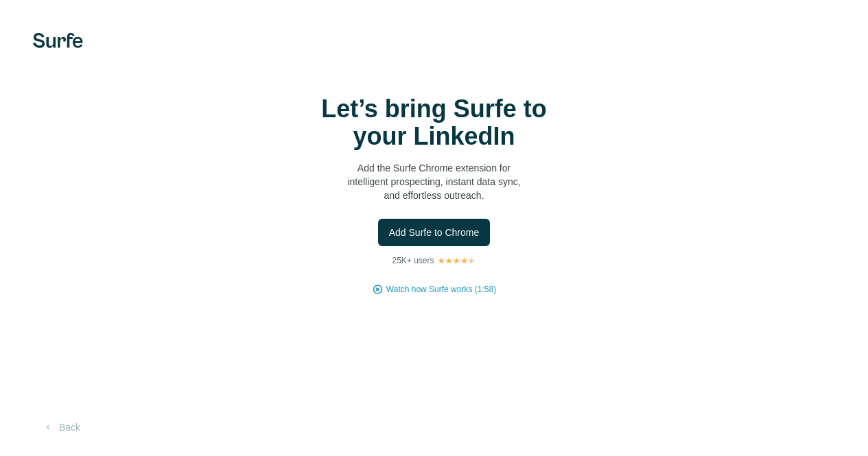  I want to click on p: Add the Surfe Chrome extension for intelligent prospecting, instant data sync, and effortless out..., so click(434, 181).